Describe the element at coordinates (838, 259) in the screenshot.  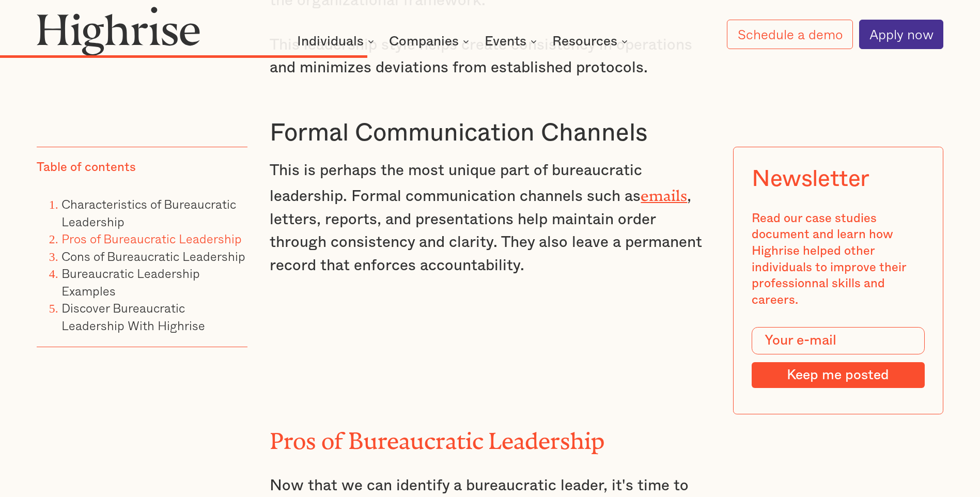
I see `div: Read our case studies document and learn how Highrise helped other individuals to improve their p...` at that location.